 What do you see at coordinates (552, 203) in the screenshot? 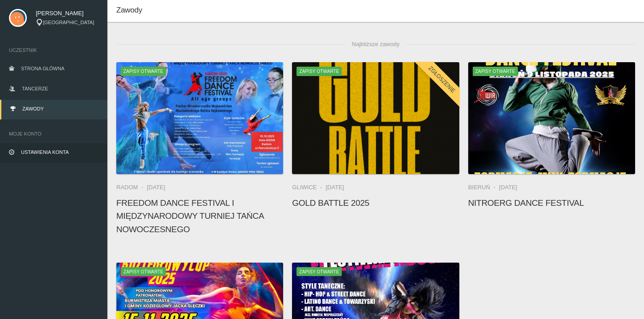
I see `h4: NitroErg Dance Festival` at bounding box center [552, 203].